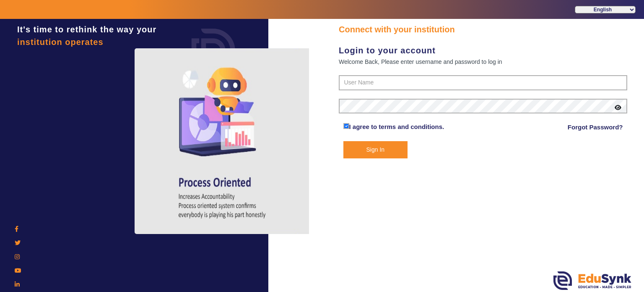 This screenshot has width=644, height=292. I want to click on img: login4.png, so click(223, 141).